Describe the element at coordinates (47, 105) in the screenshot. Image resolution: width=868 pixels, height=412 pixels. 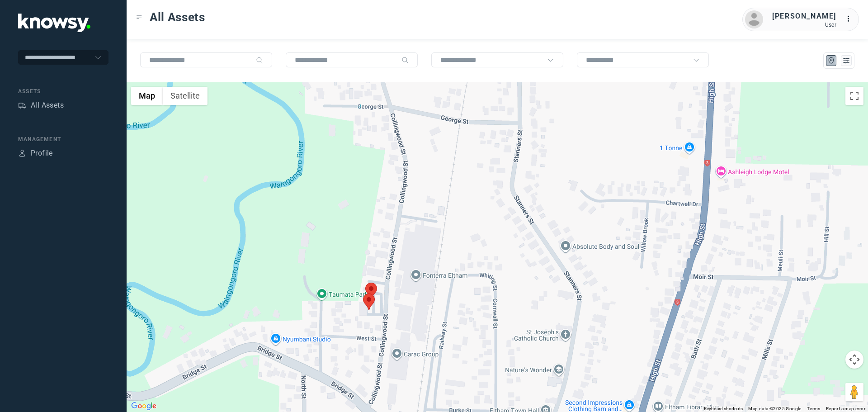
I see `div: All Assets` at that location.